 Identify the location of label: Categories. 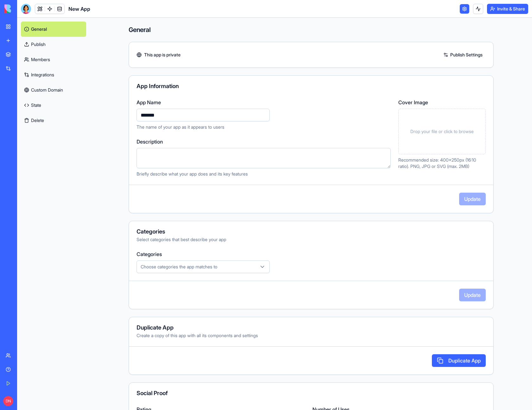
(311, 254).